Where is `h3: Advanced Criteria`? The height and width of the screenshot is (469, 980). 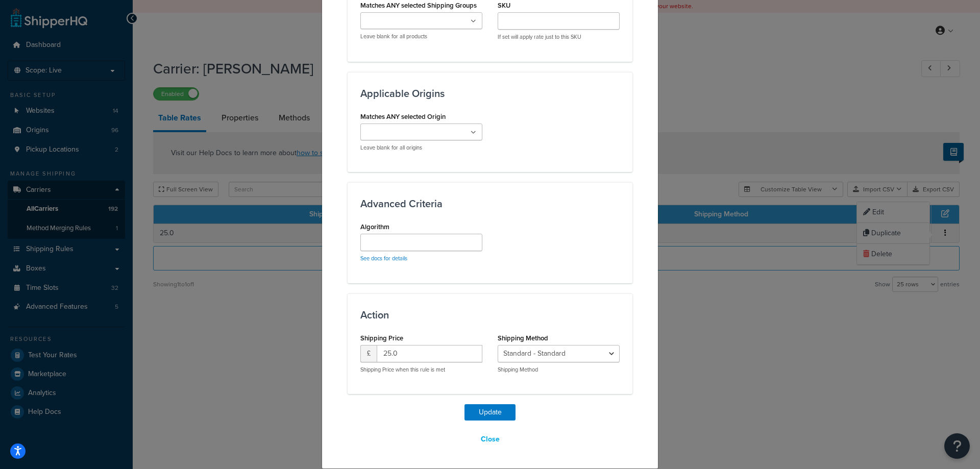
h3: Advanced Criteria is located at coordinates (490, 204).